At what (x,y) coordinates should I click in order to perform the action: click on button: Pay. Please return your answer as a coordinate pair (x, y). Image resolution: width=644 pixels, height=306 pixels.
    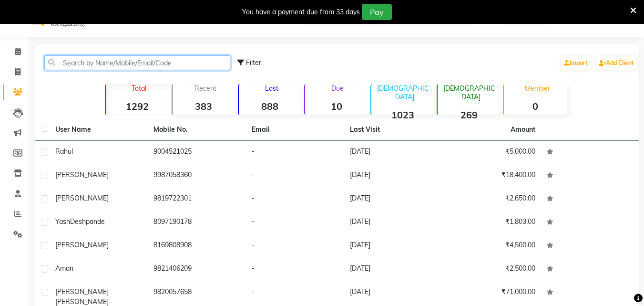
    Looking at the image, I should click on (377, 12).